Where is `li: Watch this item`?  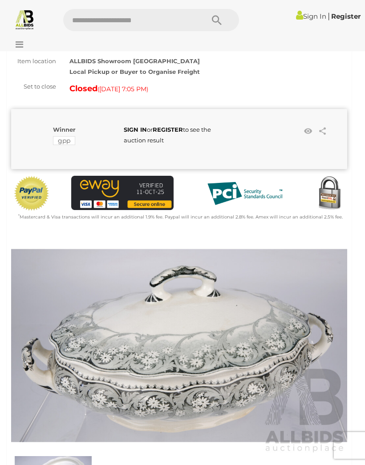
li: Watch this item is located at coordinates (308, 131).